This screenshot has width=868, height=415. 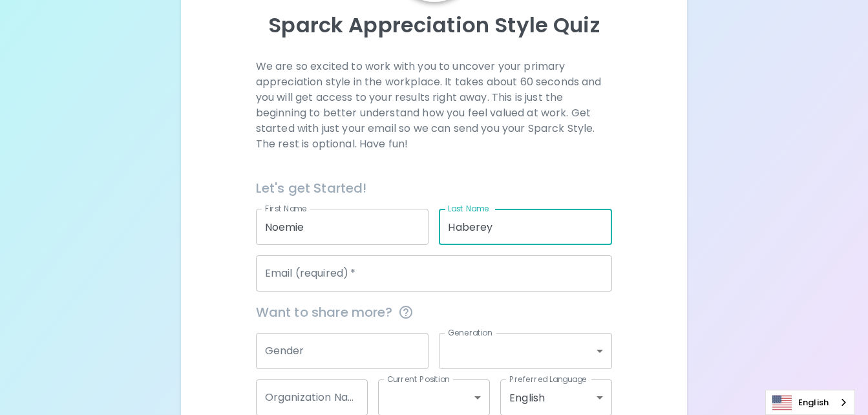 What do you see at coordinates (418, 379) in the screenshot?
I see `label: Current Position` at bounding box center [418, 379].